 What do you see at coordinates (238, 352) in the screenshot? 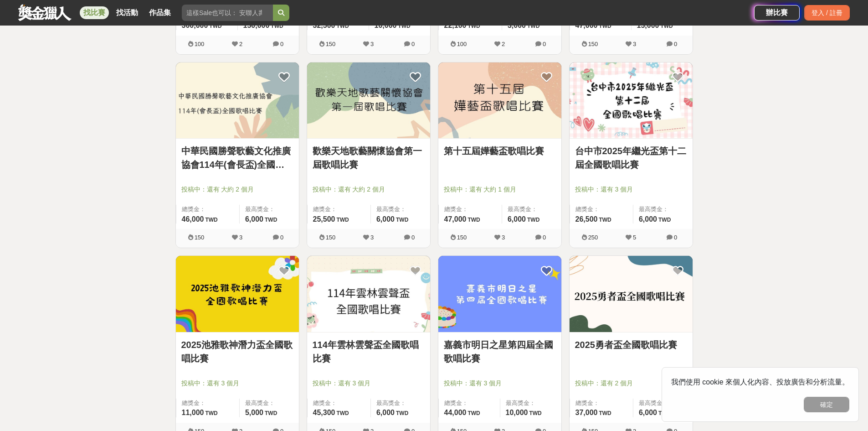
I see `a: 2025池雅歌神潛力盃全國歌唱比賽` at bounding box center [238, 352].